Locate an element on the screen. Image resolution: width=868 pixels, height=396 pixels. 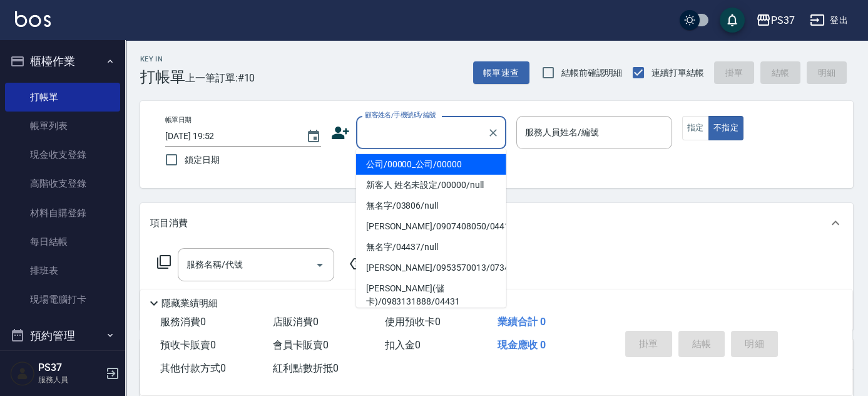
span: 其他付款方式 0 is located at coordinates (193, 367).